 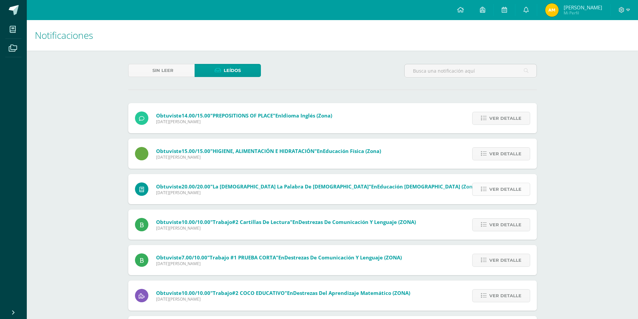 I want to click on span: Destrezas del Aprendizaje Matemático (ZONA), so click(x=352, y=293).